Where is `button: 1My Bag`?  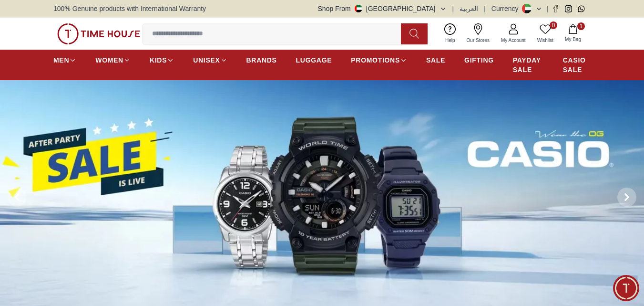 button: 1My Bag is located at coordinates (573, 34).